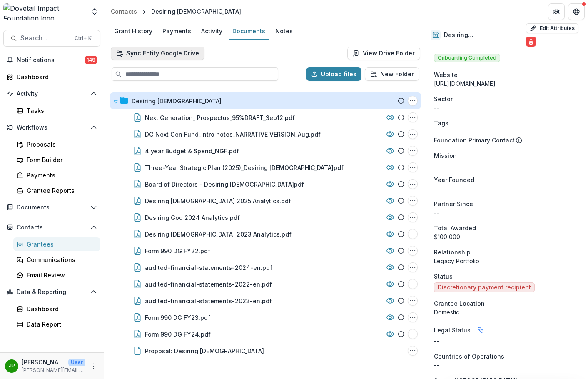 This screenshot has height=379, width=588. I want to click on img: Dovetail Impact Foundation logo, so click(44, 12).